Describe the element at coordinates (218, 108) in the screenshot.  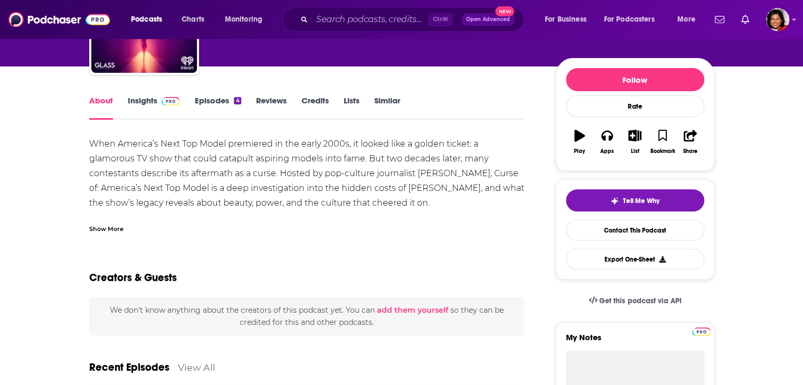
I see `a: Episodes4` at that location.